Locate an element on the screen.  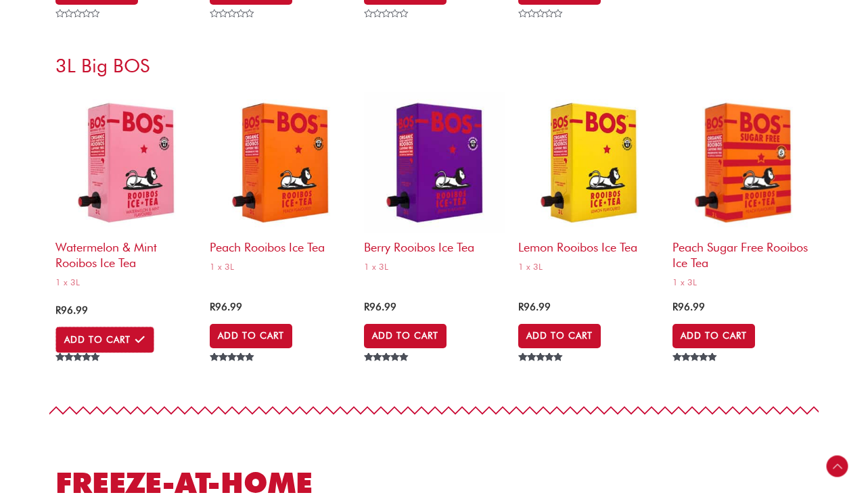
h2: Berry Rooibos Ice Tea is located at coordinates (434, 243).